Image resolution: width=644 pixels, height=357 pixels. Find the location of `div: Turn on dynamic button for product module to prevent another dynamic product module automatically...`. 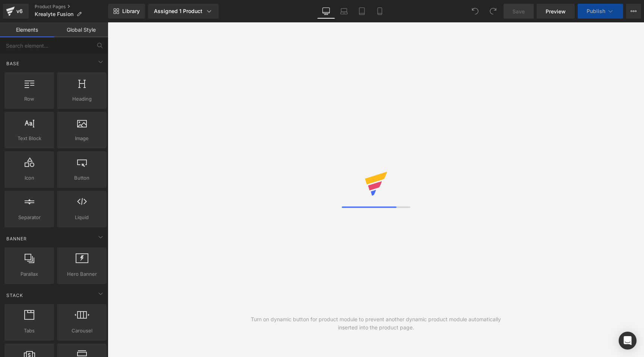

div: Turn on dynamic button for product module to prevent another dynamic product module automatically... is located at coordinates (376, 324).